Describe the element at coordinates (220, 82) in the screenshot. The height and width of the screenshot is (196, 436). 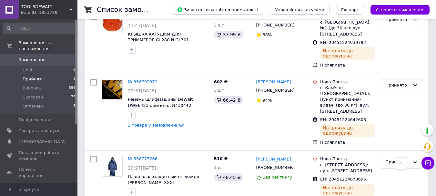
I see `span: 602 ₴` at that location.